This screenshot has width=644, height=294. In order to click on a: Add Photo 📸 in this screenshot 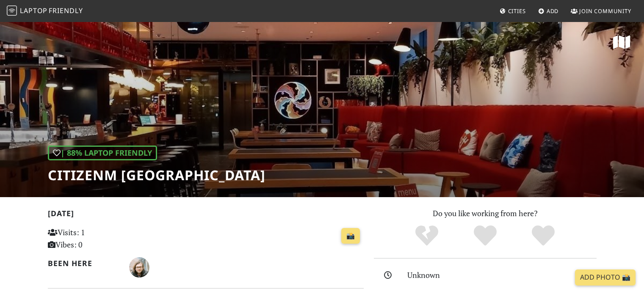, I will do `click(605, 278)`.